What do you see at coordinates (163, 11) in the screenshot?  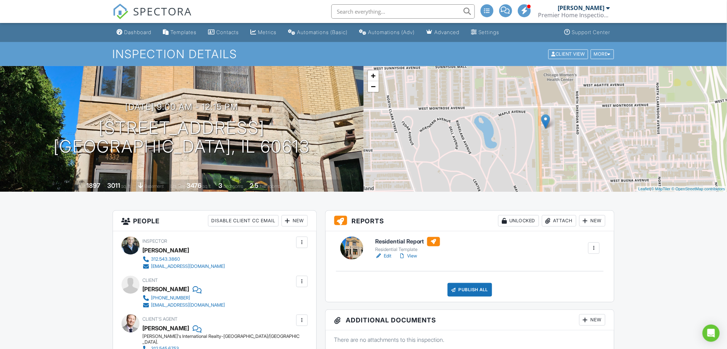 I see `span: SPECTORA` at bounding box center [163, 11].